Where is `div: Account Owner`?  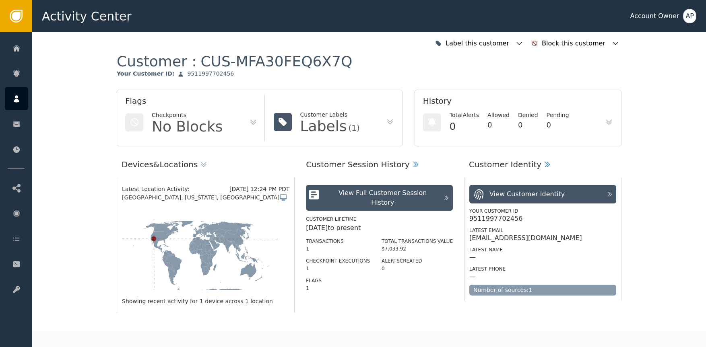
div: Account Owner is located at coordinates (655, 16).